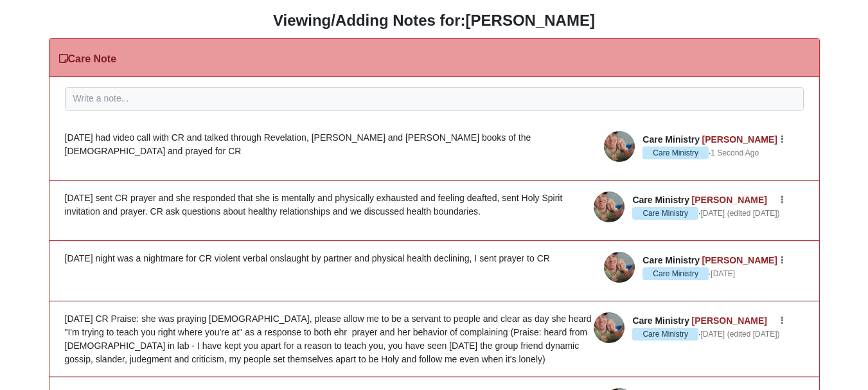 The width and height of the screenshot is (868, 390). I want to click on time: October 9, 2025, 10:21 AM, so click(713, 334).